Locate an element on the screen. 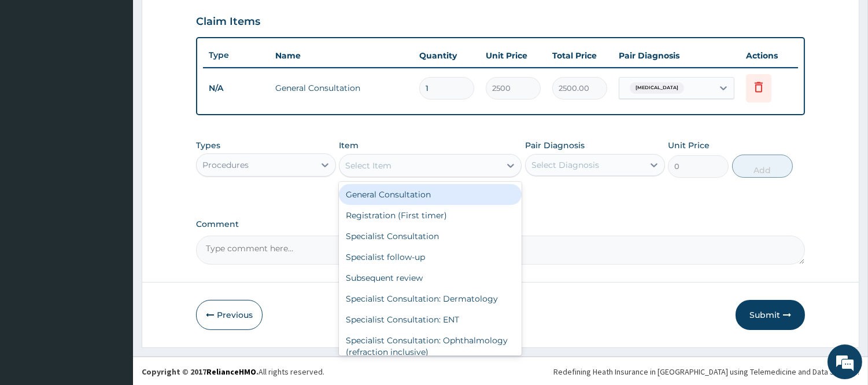 This screenshot has width=868, height=385. th: Actions is located at coordinates (769, 56).